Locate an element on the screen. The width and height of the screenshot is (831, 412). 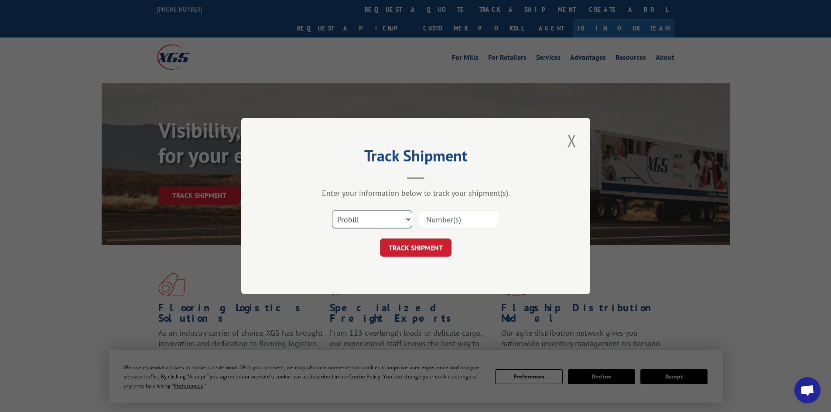
button: Close modal is located at coordinates (572, 141).